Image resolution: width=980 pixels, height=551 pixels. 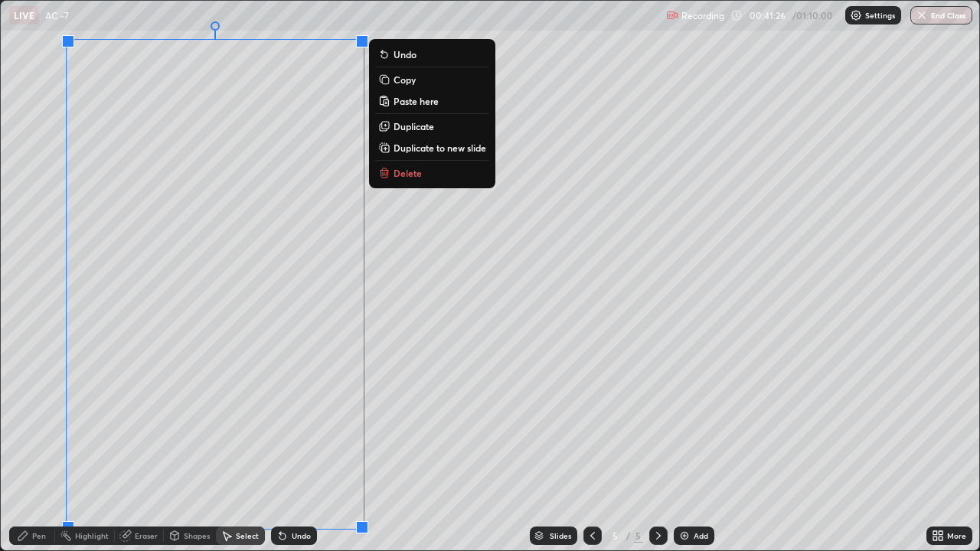 What do you see at coordinates (560, 536) in the screenshot?
I see `div: Slides` at bounding box center [560, 536].